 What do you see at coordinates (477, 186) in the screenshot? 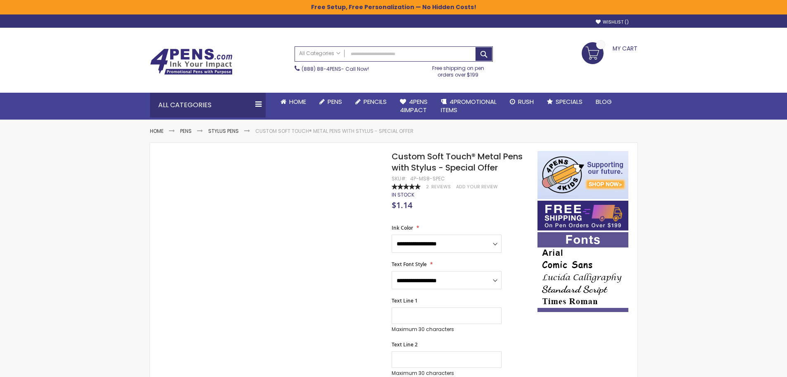
I see `a: Add Your Review` at bounding box center [477, 186].